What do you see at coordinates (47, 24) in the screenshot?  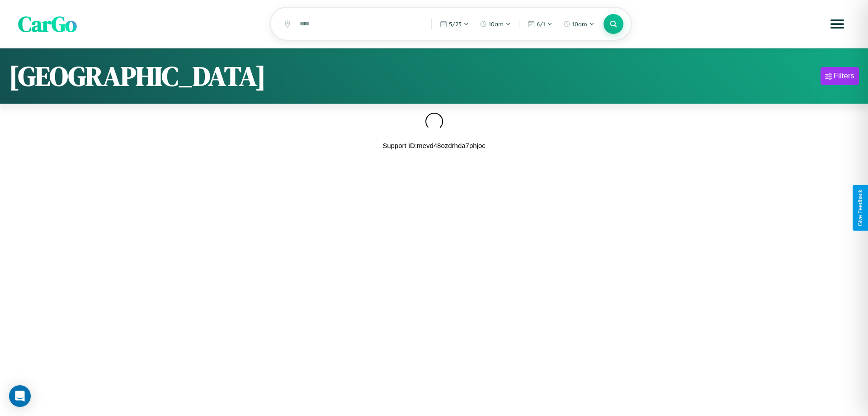 I see `span: CarGo` at bounding box center [47, 24].